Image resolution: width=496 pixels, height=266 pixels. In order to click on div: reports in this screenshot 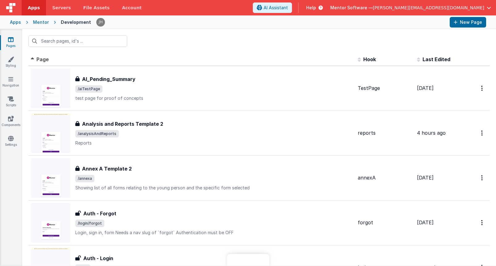, I will do `click(385, 133)`.